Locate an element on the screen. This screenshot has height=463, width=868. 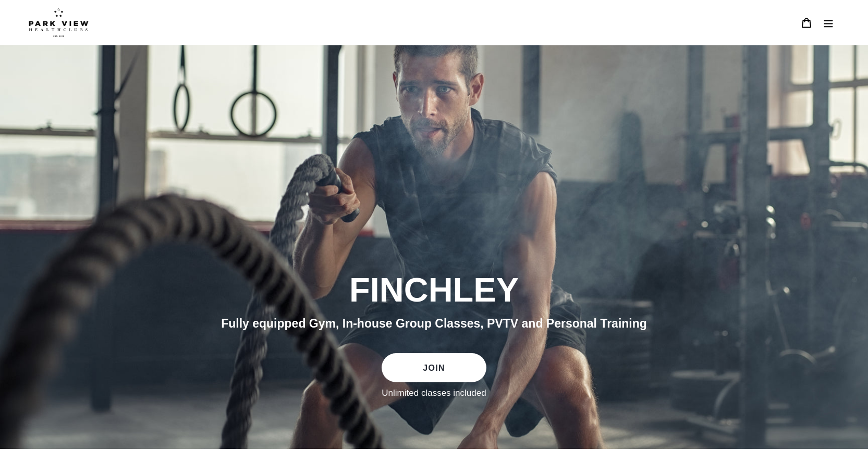
button: Menu is located at coordinates (828, 23).